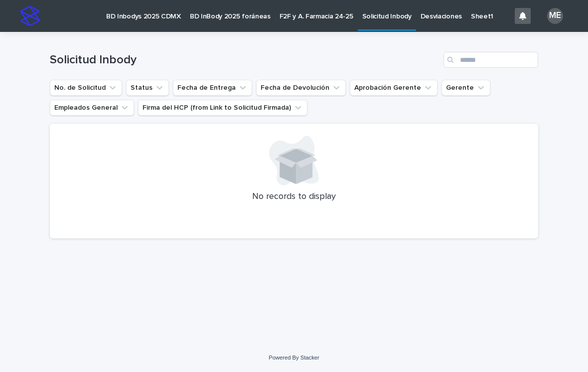 The image size is (588, 372). What do you see at coordinates (394, 88) in the screenshot?
I see `button: Aprobación Gerente` at bounding box center [394, 88].